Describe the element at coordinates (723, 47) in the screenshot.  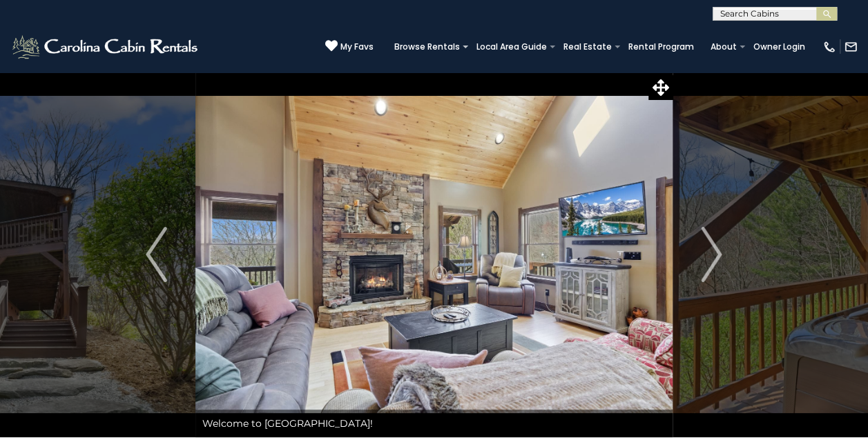
I see `a: About` at that location.